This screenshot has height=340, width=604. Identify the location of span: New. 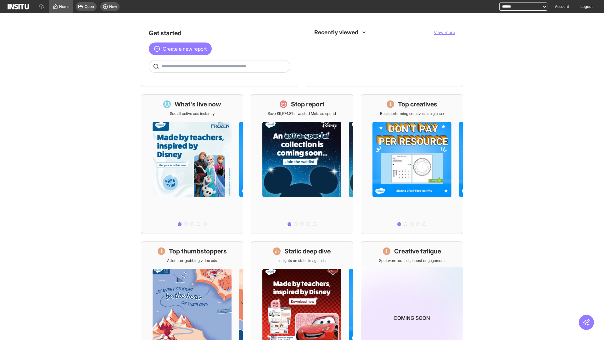
(113, 7).